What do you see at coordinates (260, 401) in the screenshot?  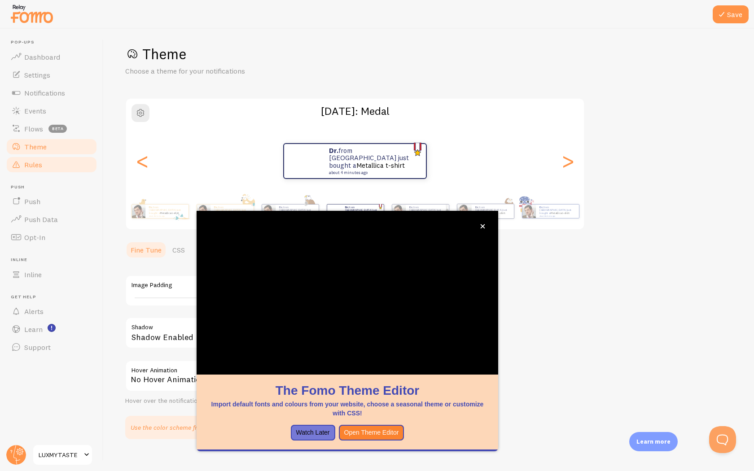 I see `div: Hover over the notification for preview` at bounding box center [260, 401].